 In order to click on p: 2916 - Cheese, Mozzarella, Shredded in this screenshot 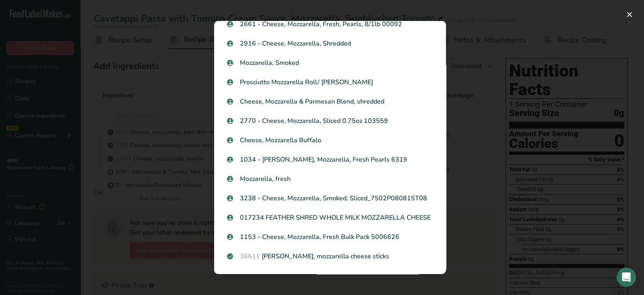, I will do `click(330, 43)`.